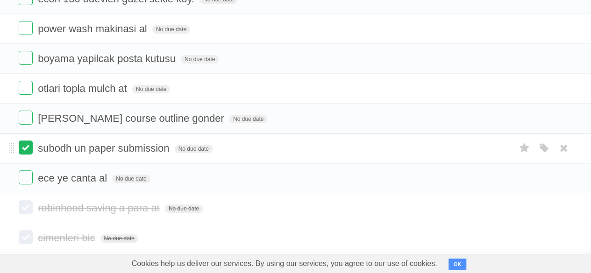  I want to click on span: boyama yapilcak posta kutusu, so click(108, 58).